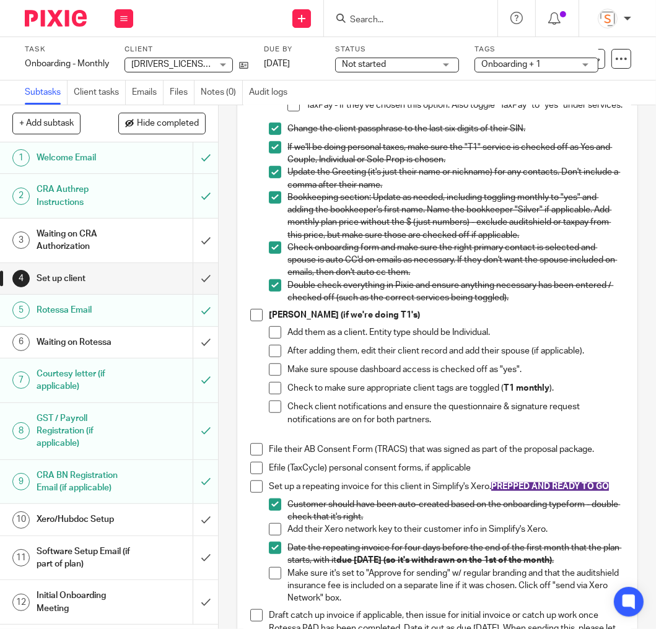  What do you see at coordinates (455, 129) in the screenshot?
I see `p: Change the client passphrase to the last six digits of their SIN.` at bounding box center [455, 129].